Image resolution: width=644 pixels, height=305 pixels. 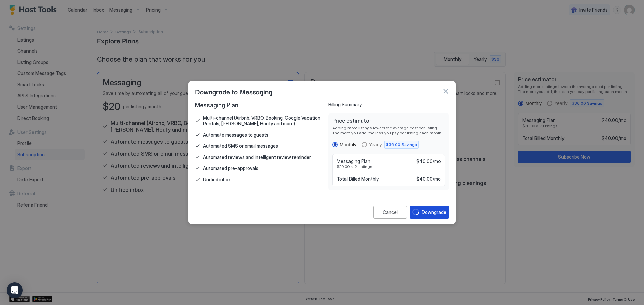 I want to click on span: Automated reviews and intelligent review reminder, so click(x=257, y=158).